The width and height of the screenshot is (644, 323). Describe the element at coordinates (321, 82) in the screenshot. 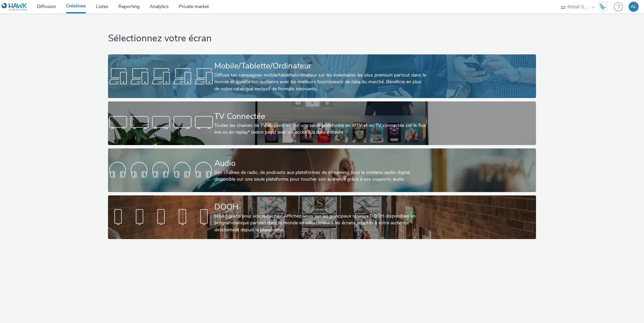

I see `div: Diffuse tes campagnes mobile/tablette/ordinateur sur les inventaires les plus premium partout dan...` at that location.